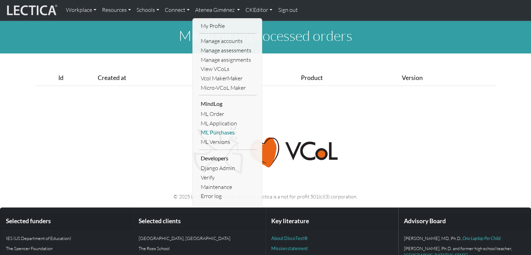 This screenshot has width=531, height=255. Describe the element at coordinates (228, 142) in the screenshot. I see `a: ML Versions` at that location.